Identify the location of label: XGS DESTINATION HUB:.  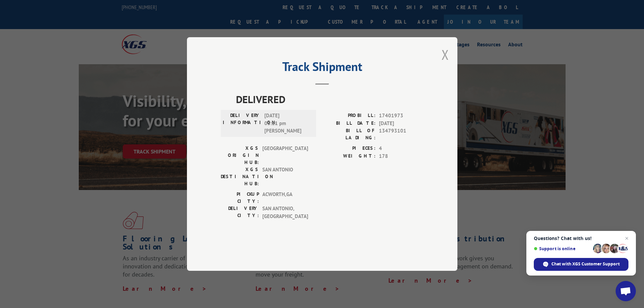
(240, 177).